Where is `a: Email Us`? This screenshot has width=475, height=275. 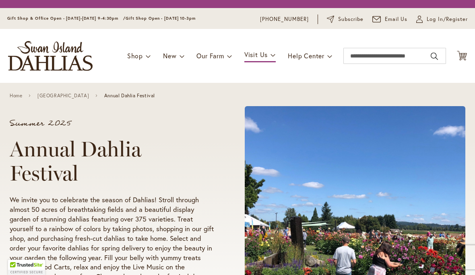 a: Email Us is located at coordinates (390, 19).